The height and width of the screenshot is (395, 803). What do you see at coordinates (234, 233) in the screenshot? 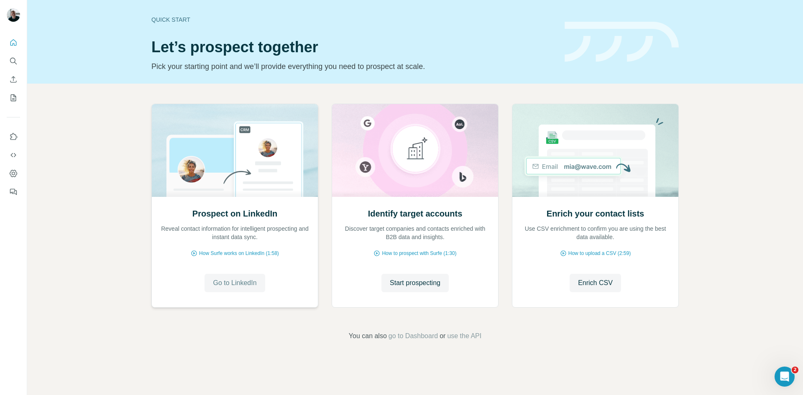
I see `p: Reveal contact information for intelligent prospecting and instant data sync.` at bounding box center [234, 233].